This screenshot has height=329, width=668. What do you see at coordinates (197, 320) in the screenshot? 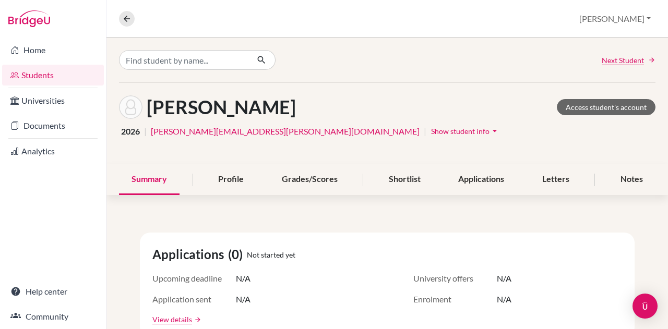
I see `a: arrow_forward` at bounding box center [197, 320].